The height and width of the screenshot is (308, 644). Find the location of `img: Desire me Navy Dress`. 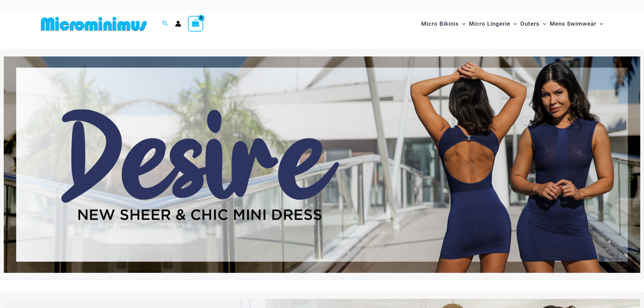

img: Desire me Navy Dress is located at coordinates (322, 165).